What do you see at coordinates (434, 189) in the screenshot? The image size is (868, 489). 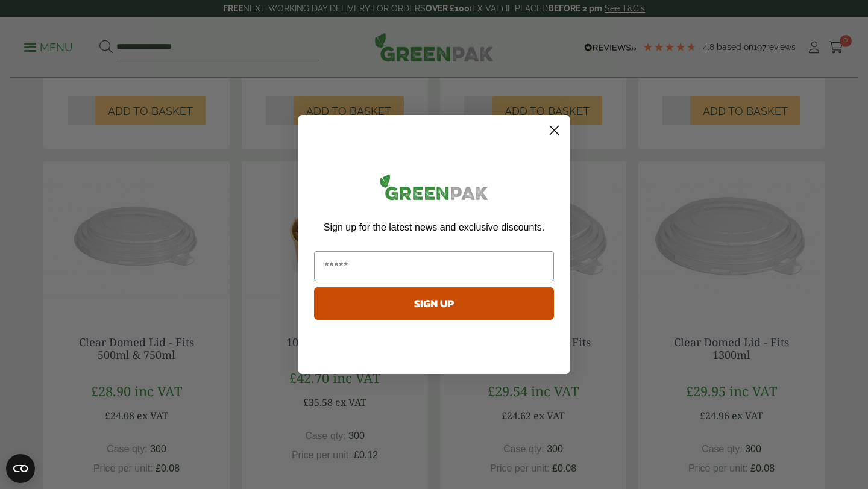 I see `img: greenpak_logo` at bounding box center [434, 189].